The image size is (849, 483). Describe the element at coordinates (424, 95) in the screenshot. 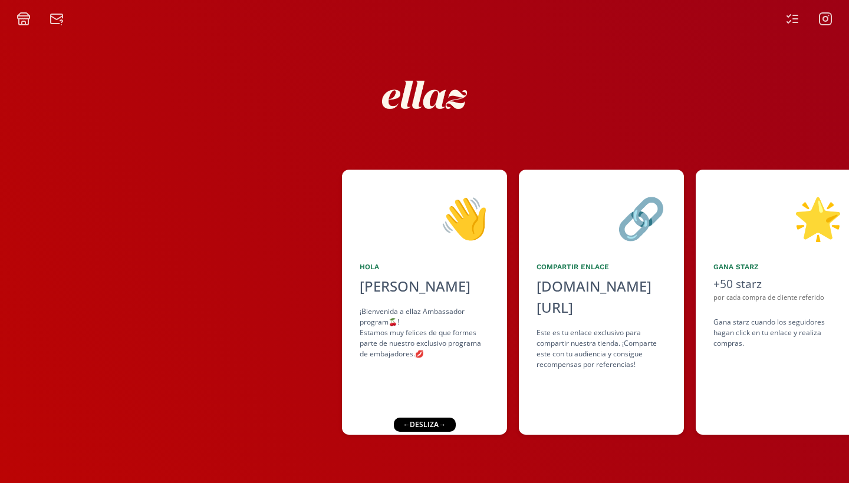

I see `img: nKmKAABZpYV7` at that location.